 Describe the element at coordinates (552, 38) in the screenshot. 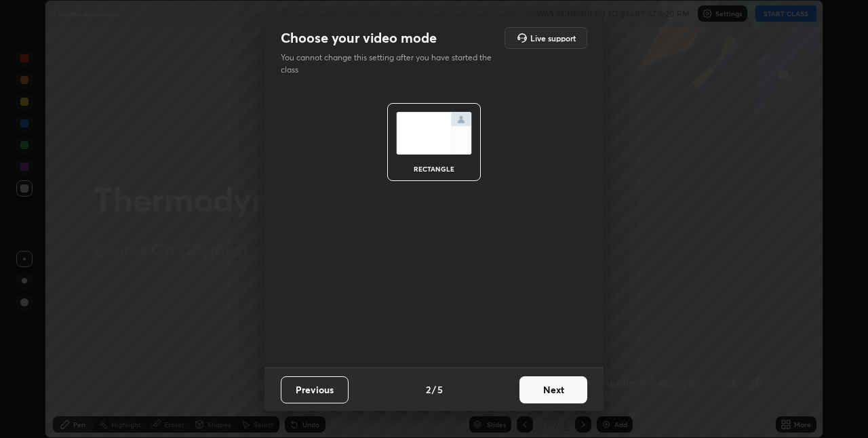

I see `h5: Live support` at that location.